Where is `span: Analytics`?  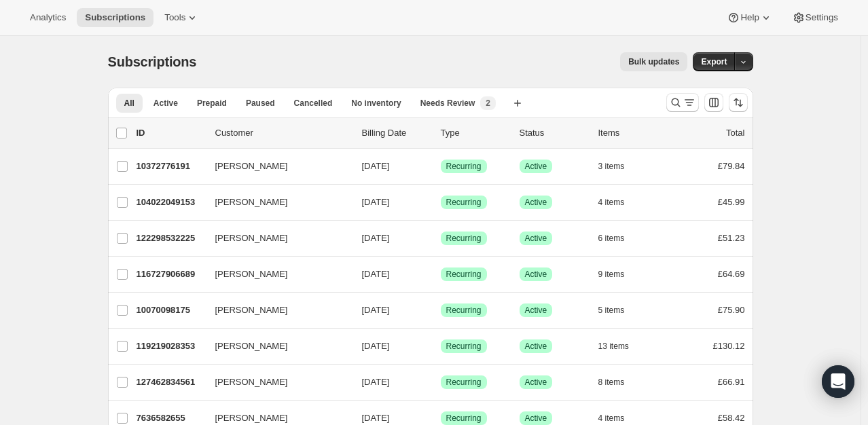 span: Analytics is located at coordinates (47, 18).